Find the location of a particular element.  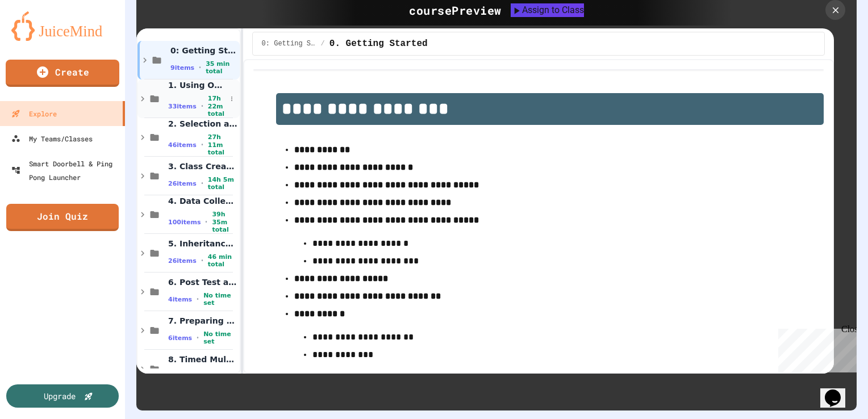

span: 46 min total is located at coordinates (223, 261).